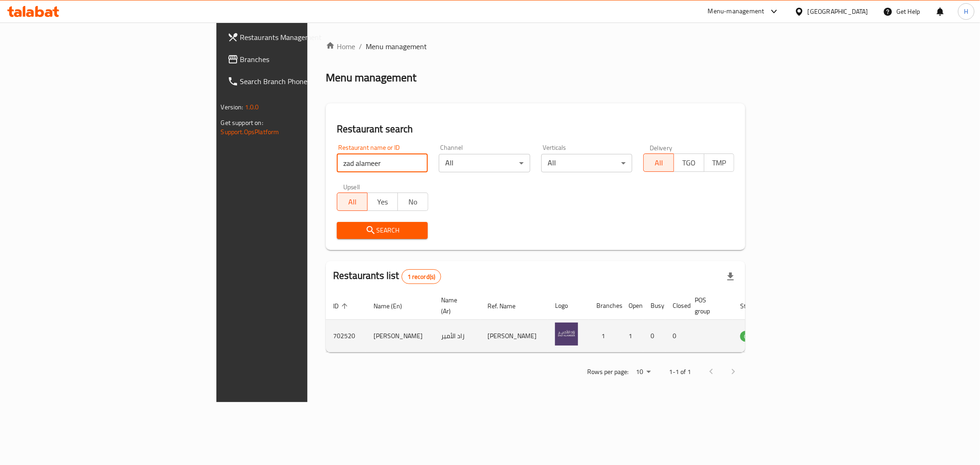  I want to click on span: Name (Ar), so click(455, 306).